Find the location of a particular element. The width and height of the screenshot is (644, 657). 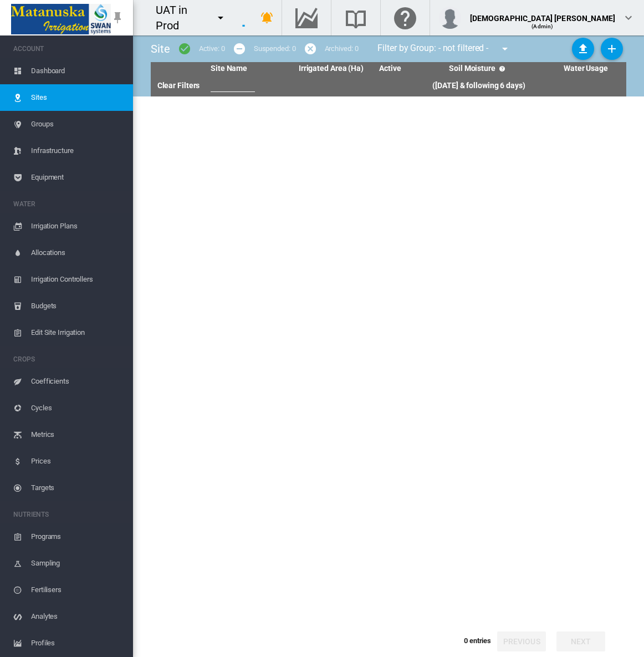

span: NUTRIENTS is located at coordinates (68, 514).